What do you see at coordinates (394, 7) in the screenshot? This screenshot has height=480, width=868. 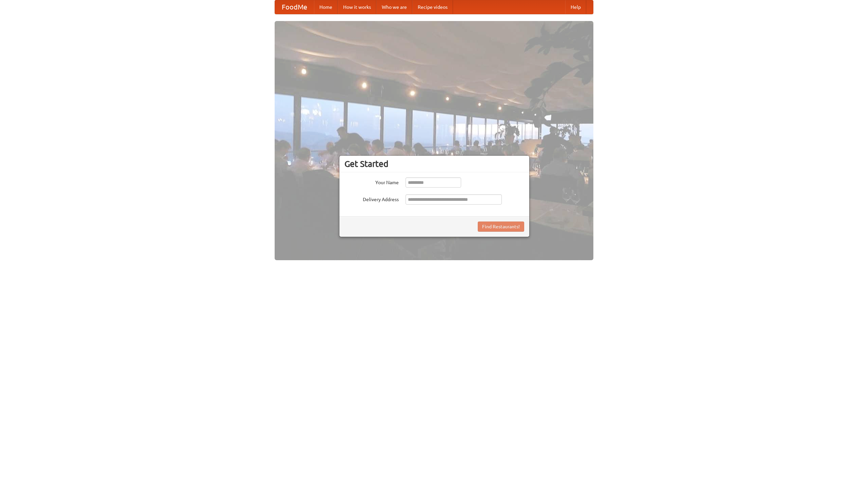 I see `a: Who we are` at bounding box center [394, 7].